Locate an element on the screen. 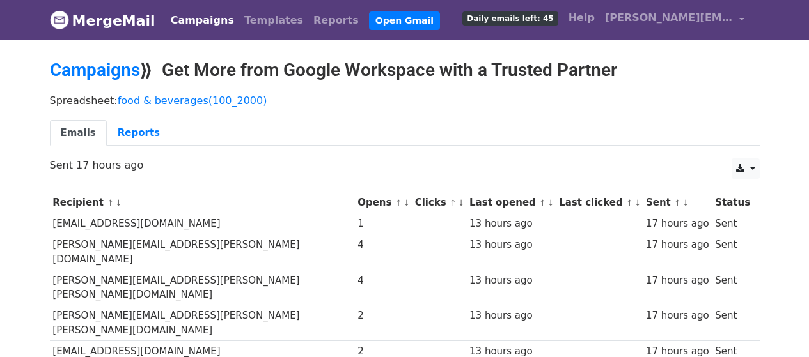 The height and width of the screenshot is (357, 809). th: Status is located at coordinates (732, 203).